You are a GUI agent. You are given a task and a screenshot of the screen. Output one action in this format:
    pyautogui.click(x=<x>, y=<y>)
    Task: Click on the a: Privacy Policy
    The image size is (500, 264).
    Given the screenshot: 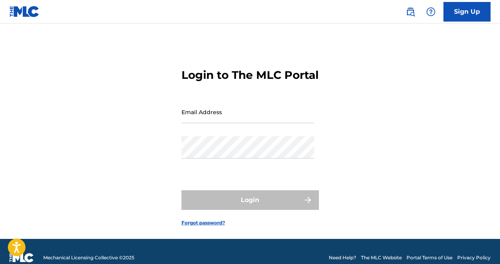 What is the action you would take?
    pyautogui.click(x=474, y=258)
    